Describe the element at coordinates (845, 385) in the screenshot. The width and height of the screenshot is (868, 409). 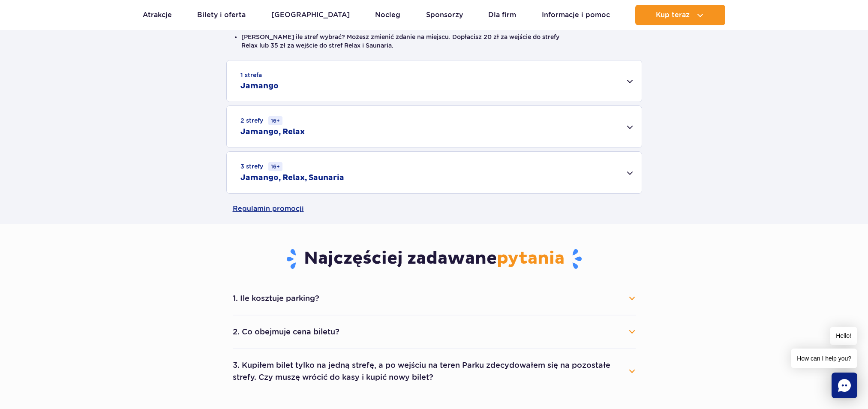
I see `div: Chat` at that location.